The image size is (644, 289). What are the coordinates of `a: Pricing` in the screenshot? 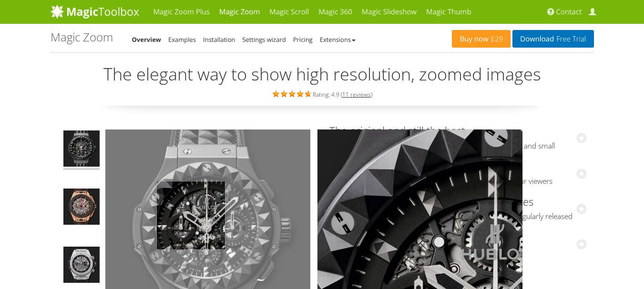 It's located at (303, 39).